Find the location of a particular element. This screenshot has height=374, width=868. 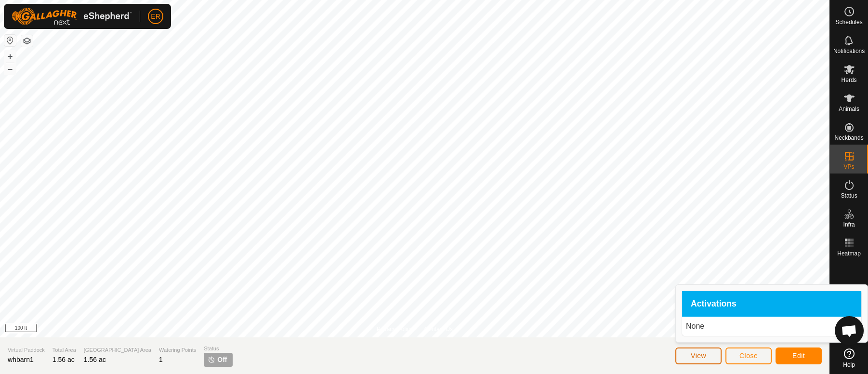

a: Open chat is located at coordinates (849, 331).